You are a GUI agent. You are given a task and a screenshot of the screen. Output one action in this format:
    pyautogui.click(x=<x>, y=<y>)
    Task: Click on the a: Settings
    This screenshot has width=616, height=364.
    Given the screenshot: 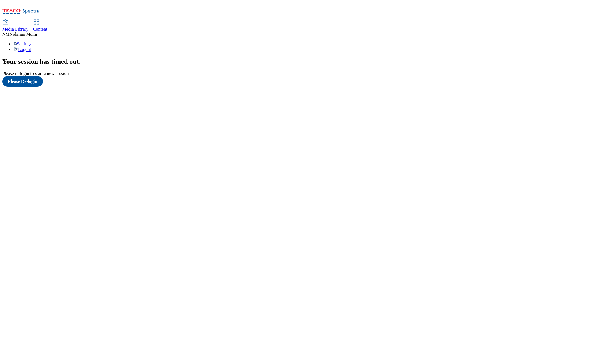 What is the action you would take?
    pyautogui.click(x=23, y=44)
    